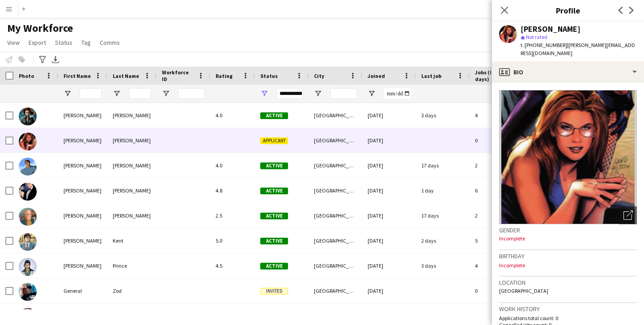 This screenshot has height=325, width=644. I want to click on div: 6, so click(499, 190).